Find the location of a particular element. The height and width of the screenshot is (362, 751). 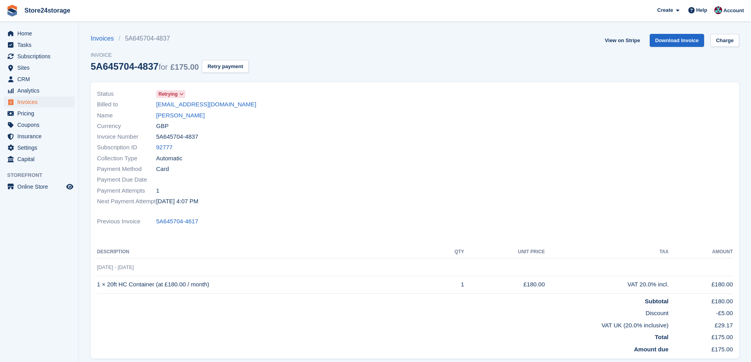

td: £29.17 is located at coordinates (701, 324).